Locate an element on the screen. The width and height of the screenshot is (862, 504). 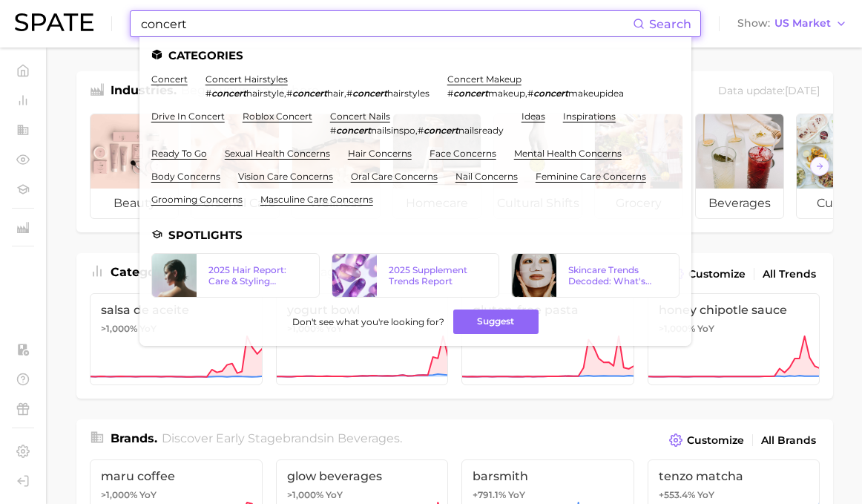
a: concert is located at coordinates (170, 78).